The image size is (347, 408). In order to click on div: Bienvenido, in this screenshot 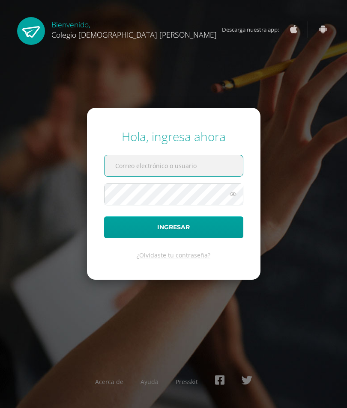, I will do `click(134, 28)`.